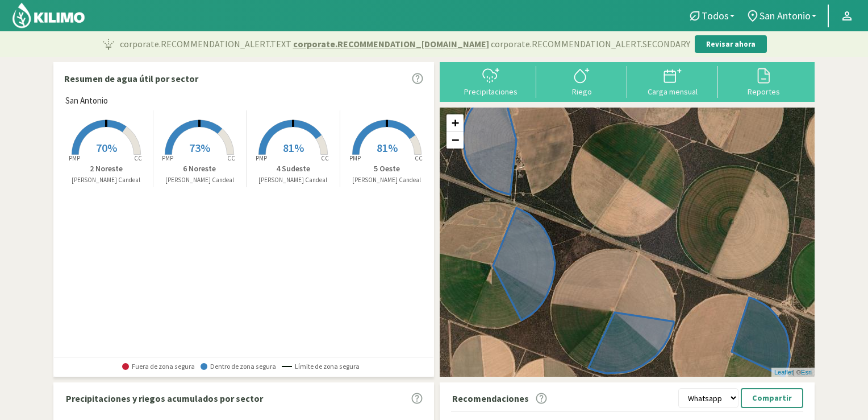 This screenshot has width=868, height=420. Describe the element at coordinates (582, 92) in the screenshot. I see `div: Riego` at that location.